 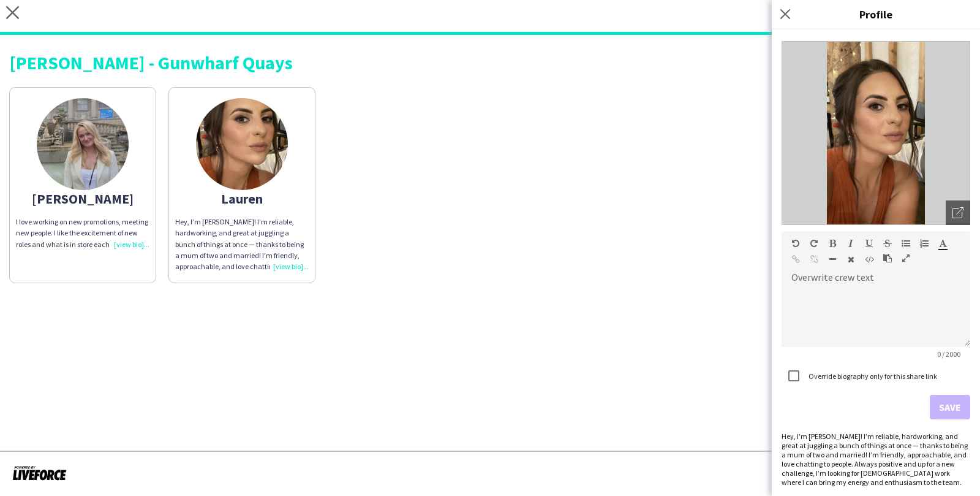 I want to click on img: Crew avatar or photo, so click(x=876, y=133).